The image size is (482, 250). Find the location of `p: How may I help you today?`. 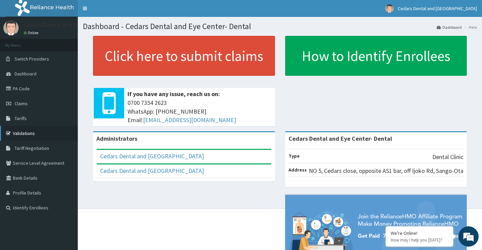

p: How may I help you today? is located at coordinates (419, 240).